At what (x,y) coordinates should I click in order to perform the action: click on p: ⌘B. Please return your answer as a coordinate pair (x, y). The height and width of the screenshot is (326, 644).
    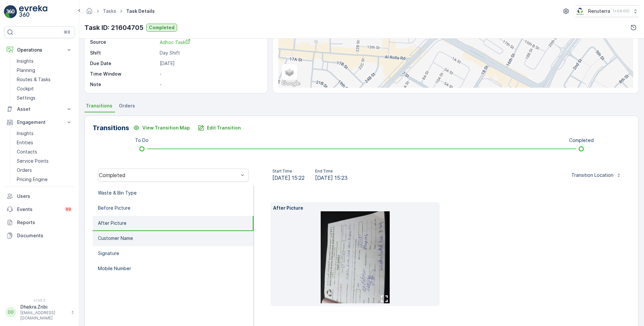
    Looking at the image, I should click on (67, 32).